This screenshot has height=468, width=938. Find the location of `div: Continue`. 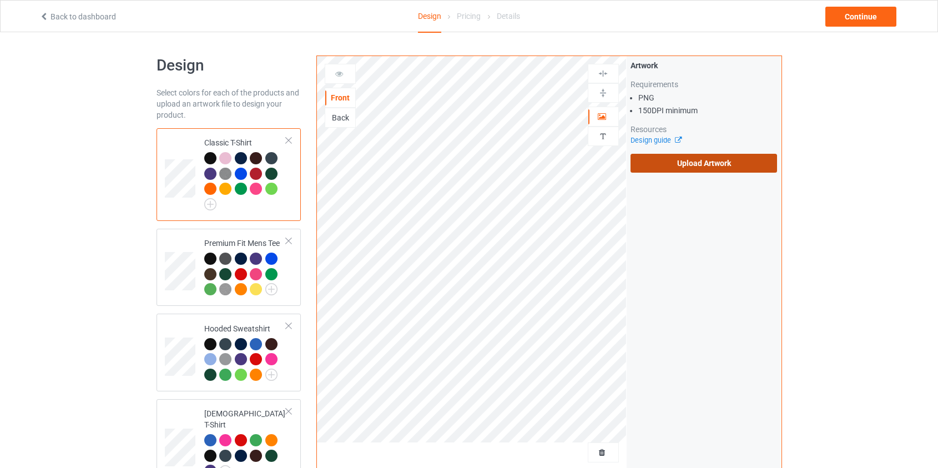

div: Continue is located at coordinates (861, 17).